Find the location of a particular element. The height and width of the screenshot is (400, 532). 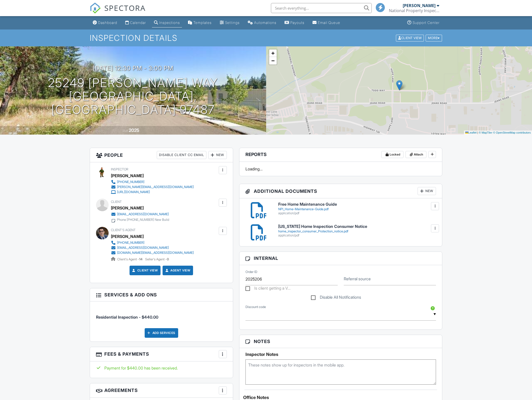

a: Dashboard is located at coordinates (105, 22).